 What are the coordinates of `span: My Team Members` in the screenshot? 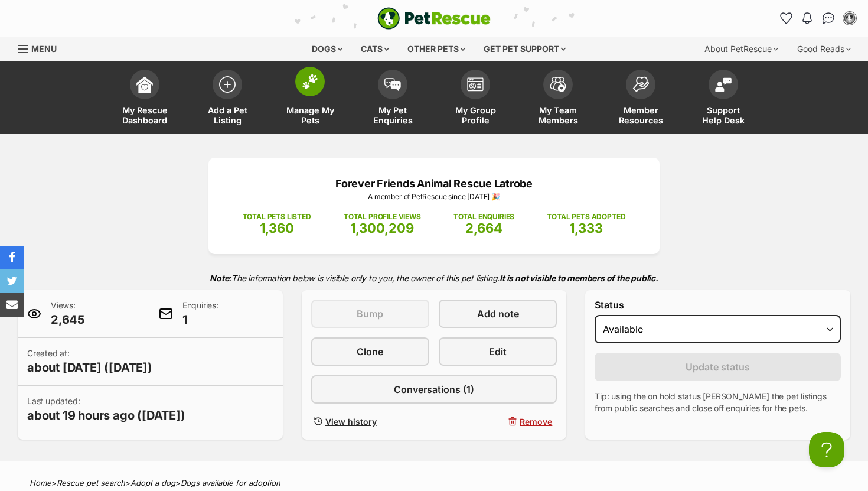 It's located at (558, 115).